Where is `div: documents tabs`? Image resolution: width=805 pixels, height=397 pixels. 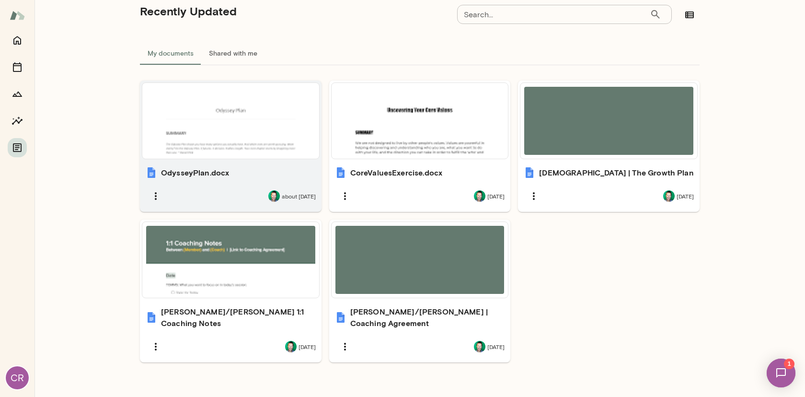 div: documents tabs is located at coordinates (420, 53).